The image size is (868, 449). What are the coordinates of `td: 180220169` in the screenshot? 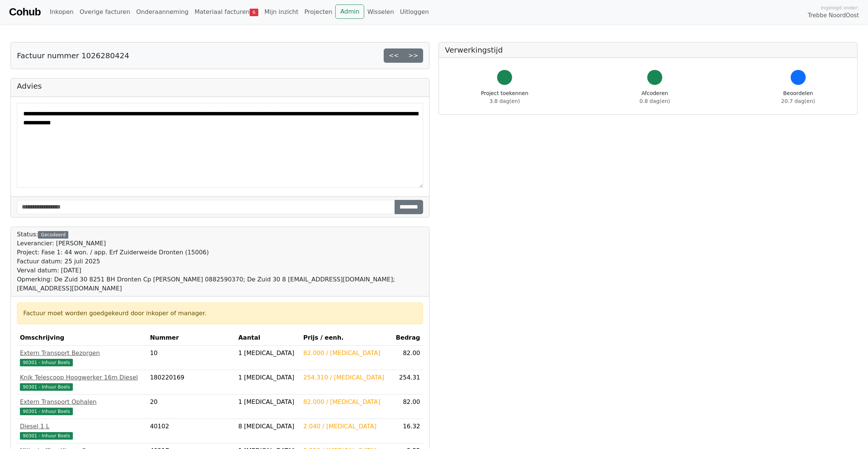 It's located at (190, 382).